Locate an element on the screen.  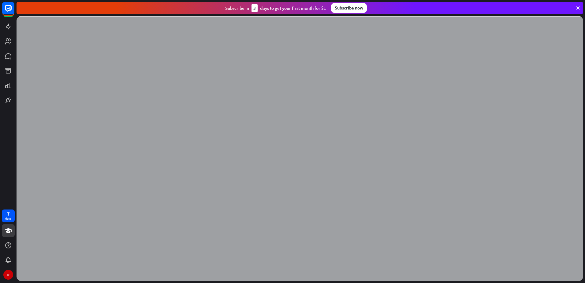
div: JC is located at coordinates (8, 274).